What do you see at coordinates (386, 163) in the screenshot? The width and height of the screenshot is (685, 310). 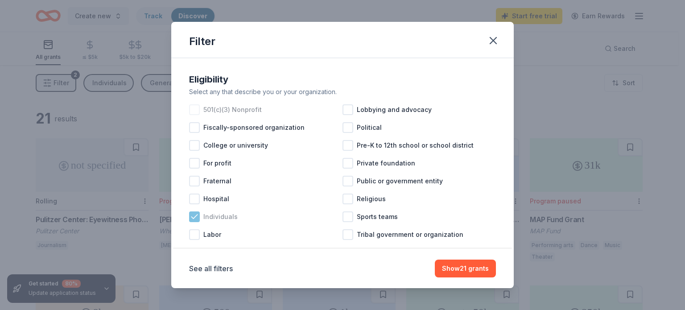 I see `span: Private foundation` at bounding box center [386, 163].